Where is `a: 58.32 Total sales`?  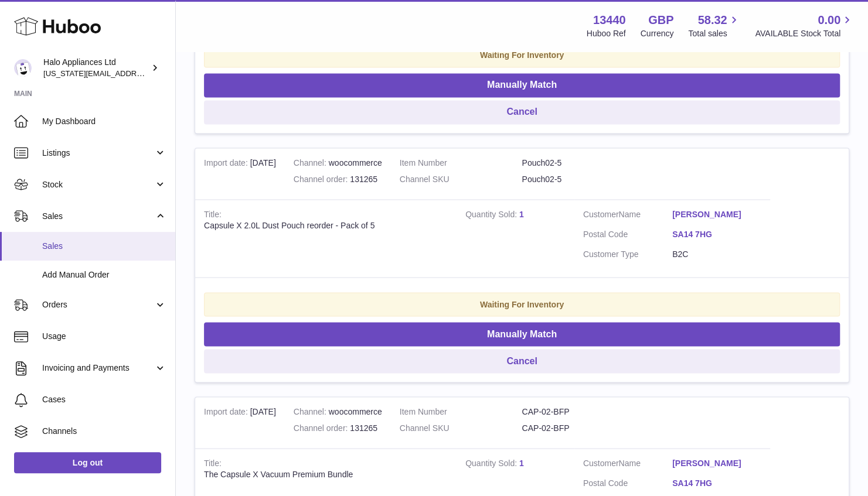 a: 58.32 Total sales is located at coordinates (714, 26).